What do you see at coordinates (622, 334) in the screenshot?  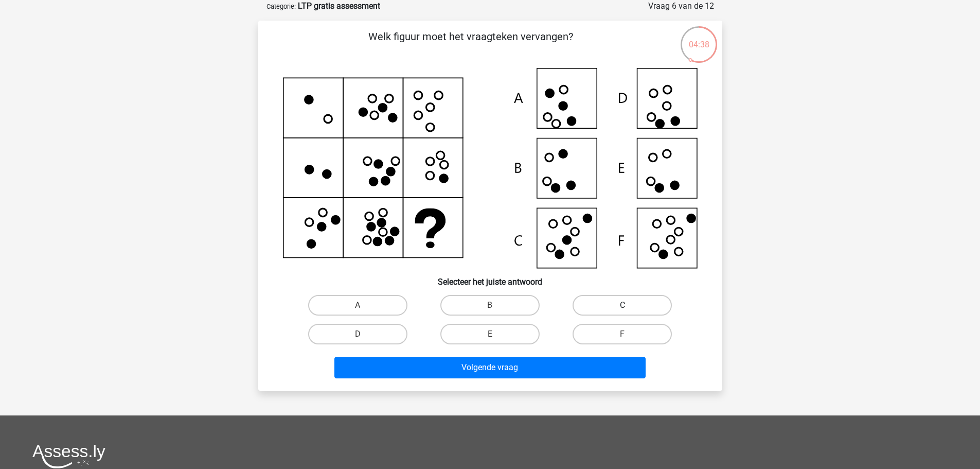 I see `label: F` at bounding box center [622, 334].